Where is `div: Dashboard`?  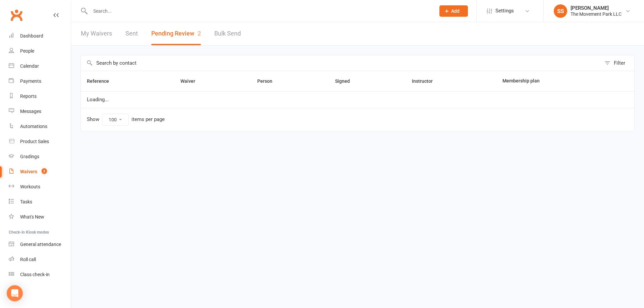 div: Dashboard is located at coordinates (31, 36).